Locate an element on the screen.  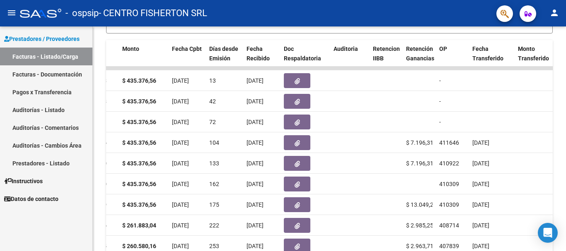
span: $ 2.985,25 is located at coordinates (420, 226).